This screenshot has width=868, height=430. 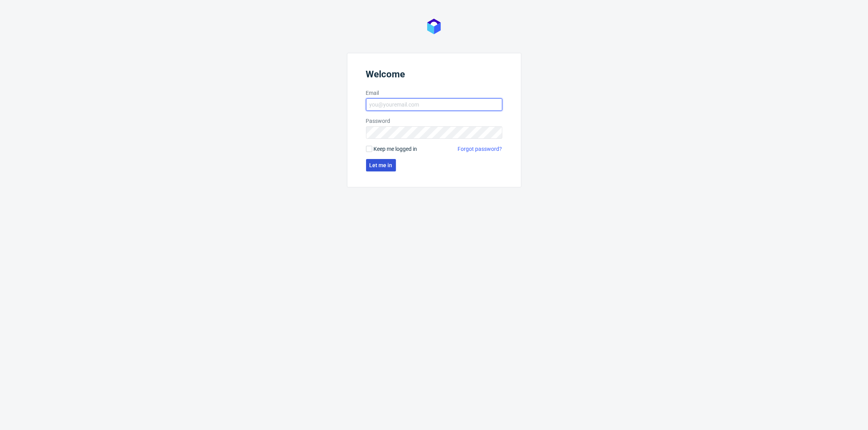 I want to click on span: Keep me logged in, so click(x=396, y=149).